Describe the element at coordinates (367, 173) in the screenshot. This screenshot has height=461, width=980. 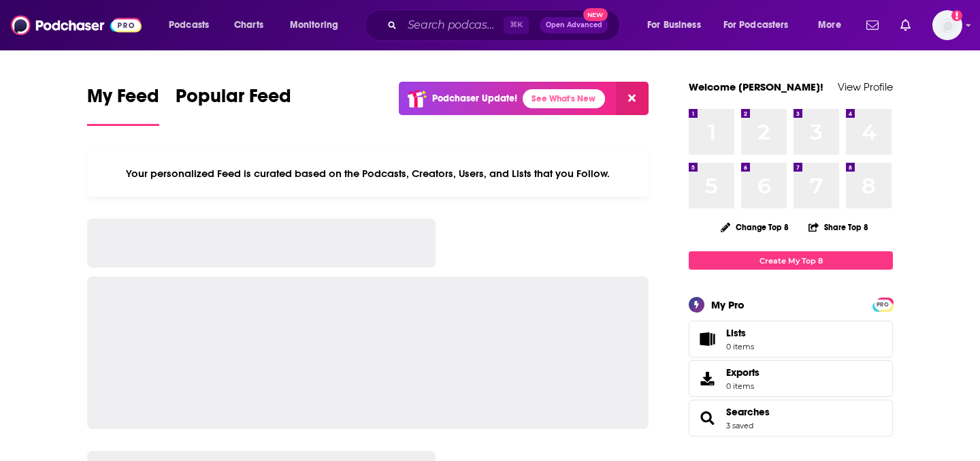
I see `div: Your personalized Feed is curated based on the Podcasts, Creators, Users, and Lists that you Follow.` at that location.